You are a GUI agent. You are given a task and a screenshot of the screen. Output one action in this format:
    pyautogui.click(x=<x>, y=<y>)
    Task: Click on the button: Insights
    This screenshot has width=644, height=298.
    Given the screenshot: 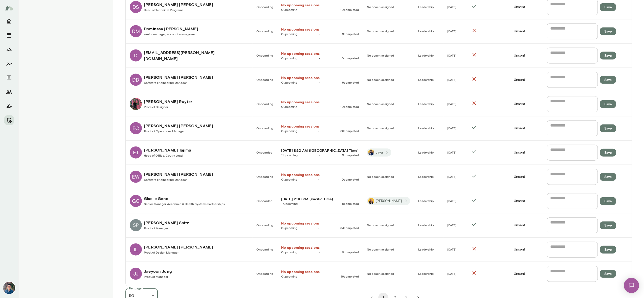 What is the action you would take?
    pyautogui.click(x=9, y=63)
    